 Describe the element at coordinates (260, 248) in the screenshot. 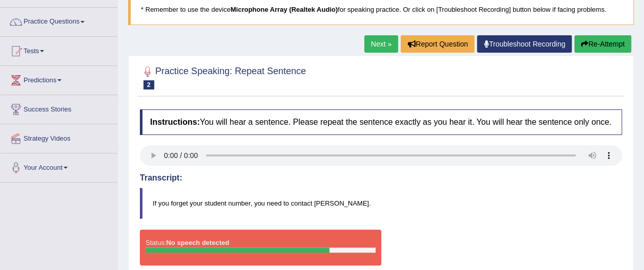

I see `div: Status:` at that location.